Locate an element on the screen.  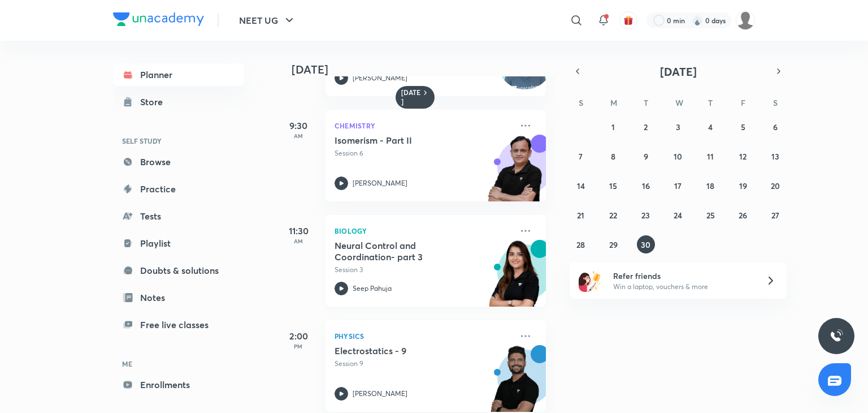
p: Seep Pahuja is located at coordinates (372, 288).